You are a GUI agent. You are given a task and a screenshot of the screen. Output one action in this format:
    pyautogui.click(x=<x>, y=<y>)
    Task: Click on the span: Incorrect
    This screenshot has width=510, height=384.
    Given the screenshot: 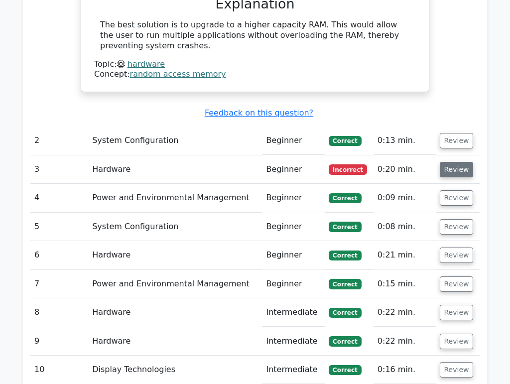 What is the action you would take?
    pyautogui.click(x=347, y=169)
    